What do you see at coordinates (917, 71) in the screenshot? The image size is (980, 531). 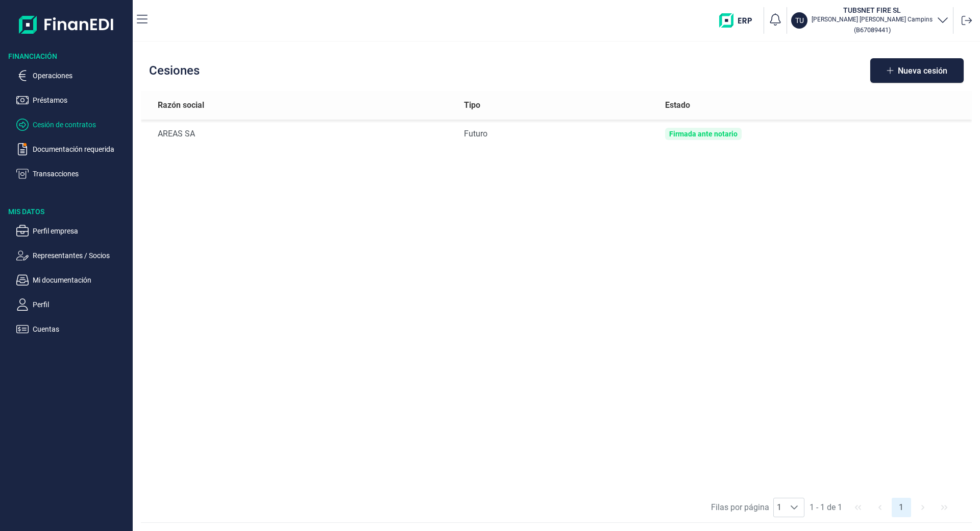 I see `button: Nueva cesión` at bounding box center [917, 71].